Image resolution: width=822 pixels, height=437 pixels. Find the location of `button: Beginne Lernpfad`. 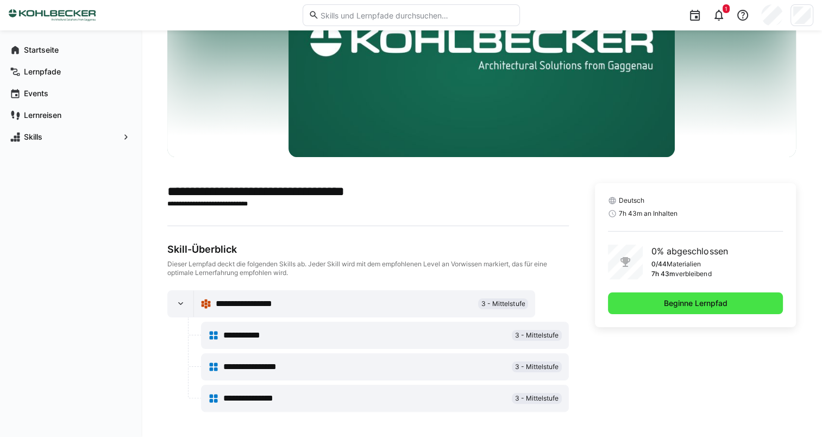

button: Beginne Lernpfad is located at coordinates (696, 303).